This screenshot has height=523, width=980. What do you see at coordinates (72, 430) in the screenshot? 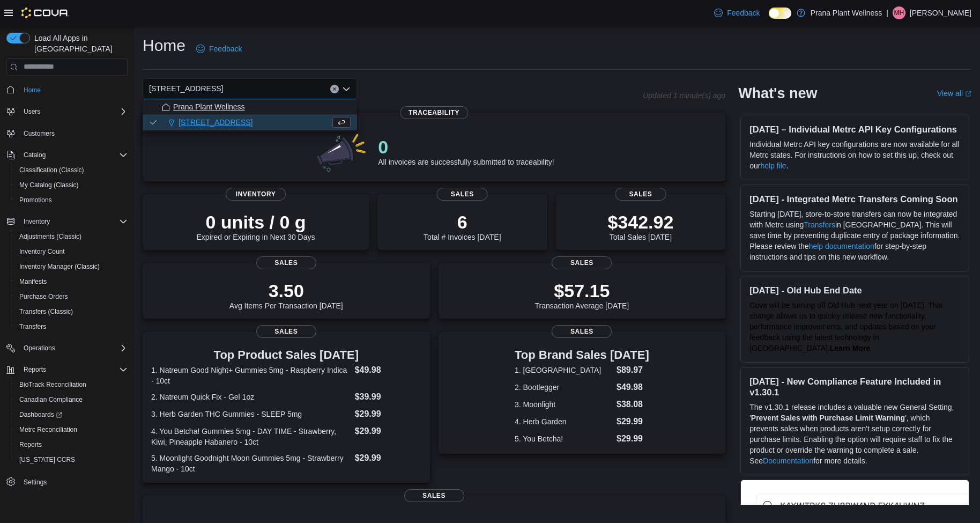
I see `button: Metrc Reconciliation` at bounding box center [72, 430].